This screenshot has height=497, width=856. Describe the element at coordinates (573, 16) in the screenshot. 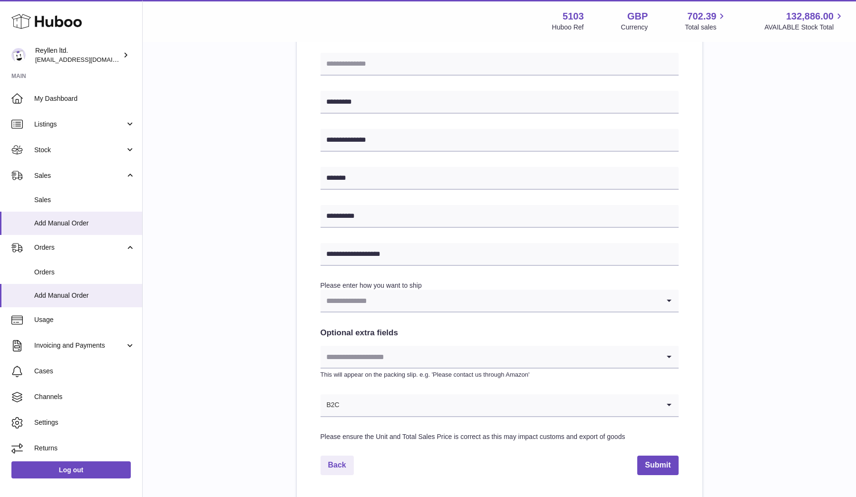

I see `strong: 5103` at that location.